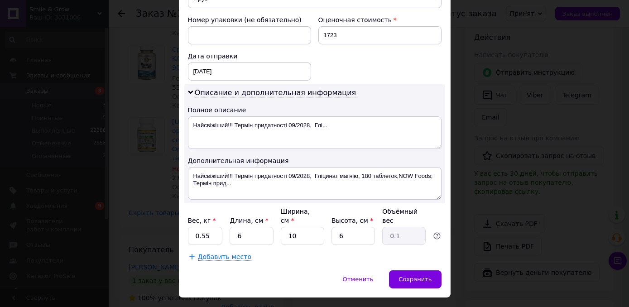 Image resolution: width=629 pixels, height=307 pixels. What do you see at coordinates (380, 20) in the screenshot?
I see `div: Оценочная стоимость` at bounding box center [380, 20].